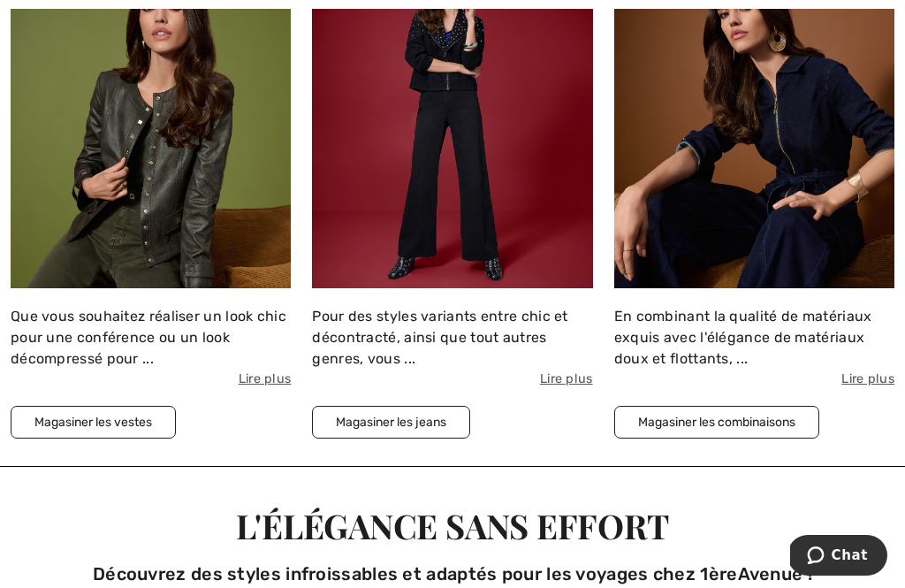  Describe the element at coordinates (452, 526) in the screenshot. I see `div: L'Élégance sans effort` at that location.